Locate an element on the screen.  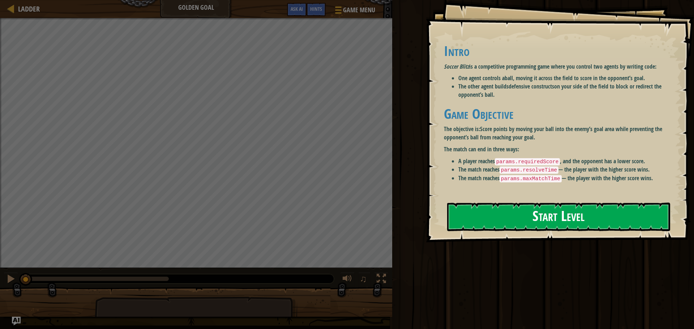
strong: Score points by moving your ball into the enemy’s goal area while preventing the opponent’s ball ... is located at coordinates (553, 133).